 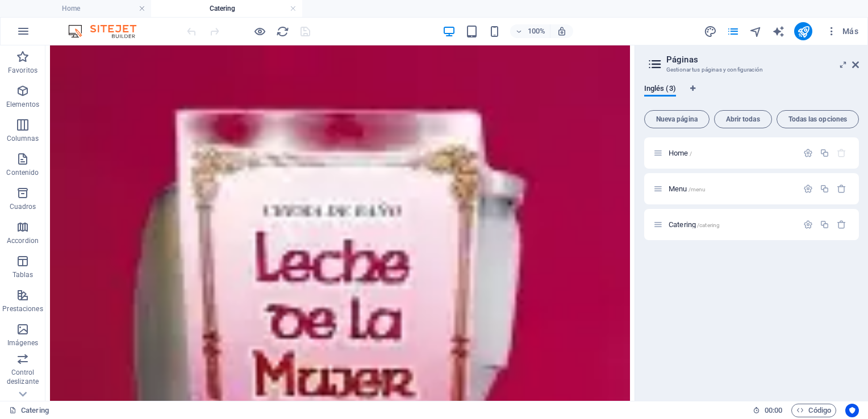 I want to click on span: Nueva página, so click(x=676, y=119).